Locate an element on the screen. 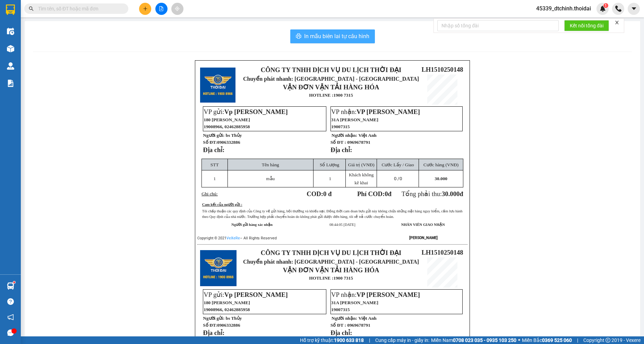  span: Cước hàng (VNĐ) is located at coordinates (440, 164).